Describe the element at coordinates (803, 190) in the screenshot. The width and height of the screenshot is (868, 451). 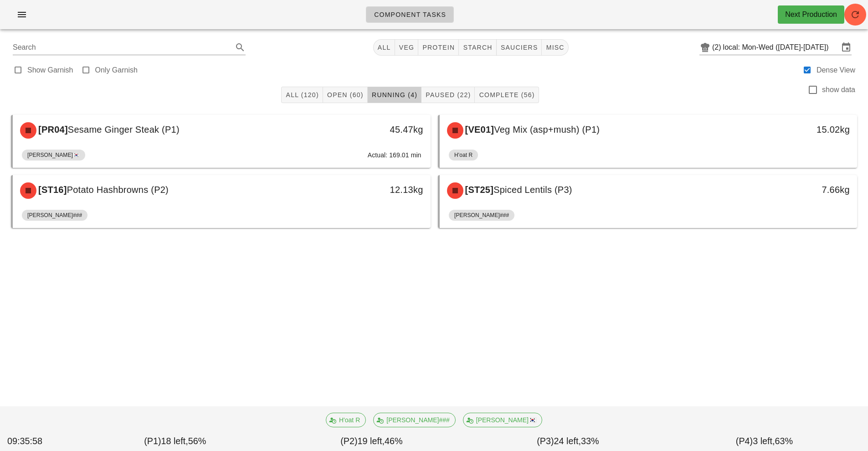
I see `div: 7.66kg` at that location.